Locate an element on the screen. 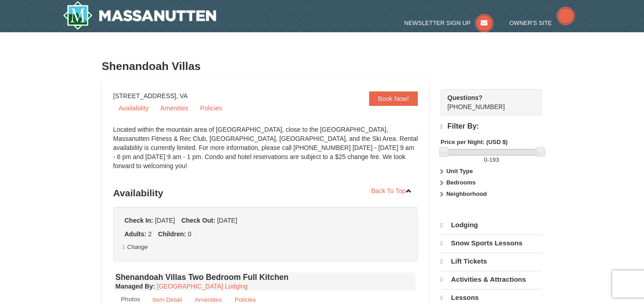 The image size is (644, 304). strong: Check In: is located at coordinates (139, 220).